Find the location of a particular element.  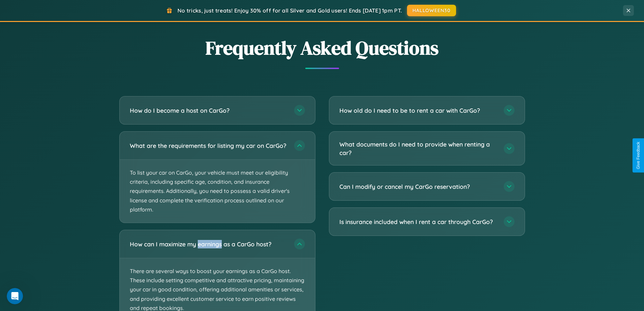

h3: What are the requirements for listing my car on CarGo? is located at coordinates (208, 146).